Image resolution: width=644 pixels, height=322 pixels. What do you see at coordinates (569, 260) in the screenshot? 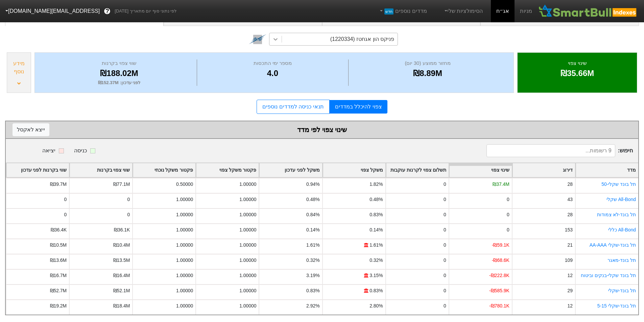
I see `div: 109` at bounding box center [569, 260].